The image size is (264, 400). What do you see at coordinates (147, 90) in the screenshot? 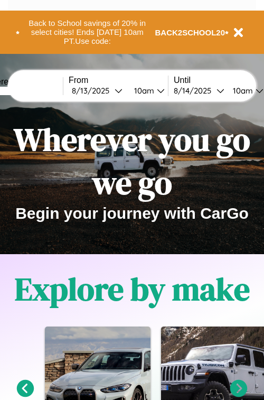
I see `button: 10am` at bounding box center [147, 90].